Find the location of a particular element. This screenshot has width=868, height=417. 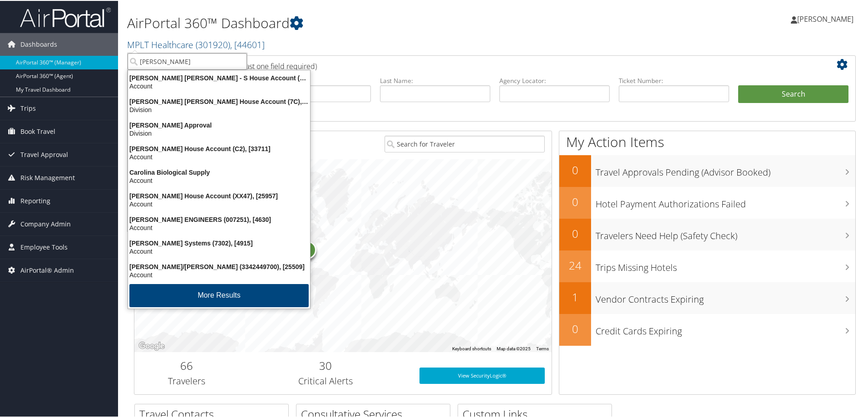

a: 1Vendor Contracts Expiring is located at coordinates (707, 297).